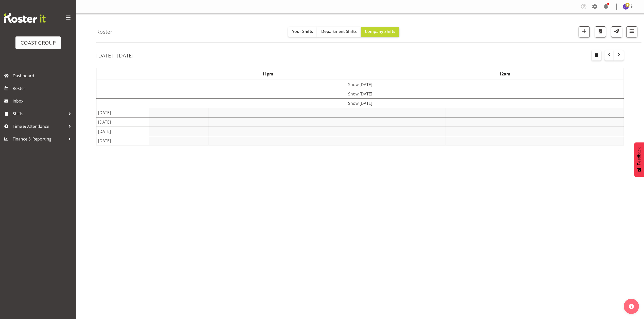 The height and width of the screenshot is (319, 644). What do you see at coordinates (43, 101) in the screenshot?
I see `span: Inbox` at bounding box center [43, 101].